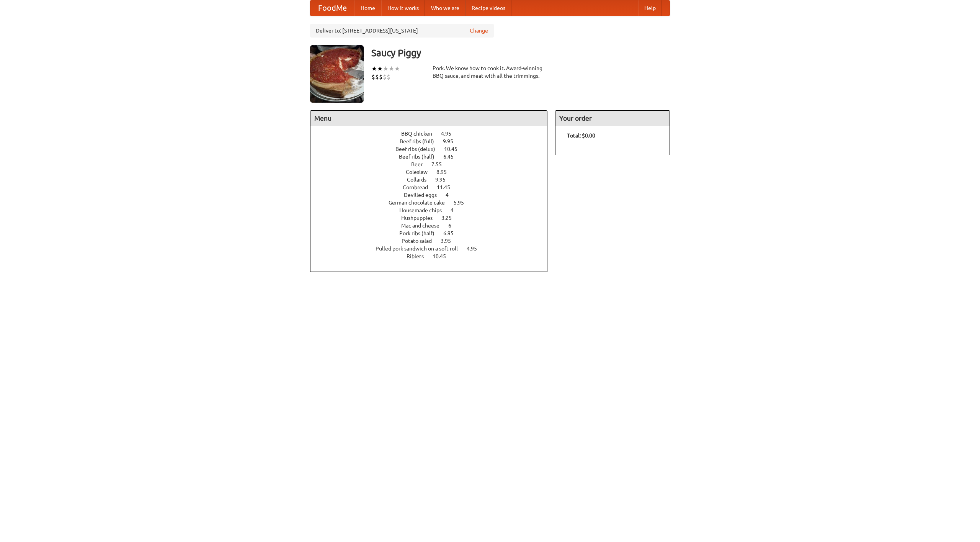  Describe the element at coordinates (368, 8) in the screenshot. I see `a: Home` at that location.